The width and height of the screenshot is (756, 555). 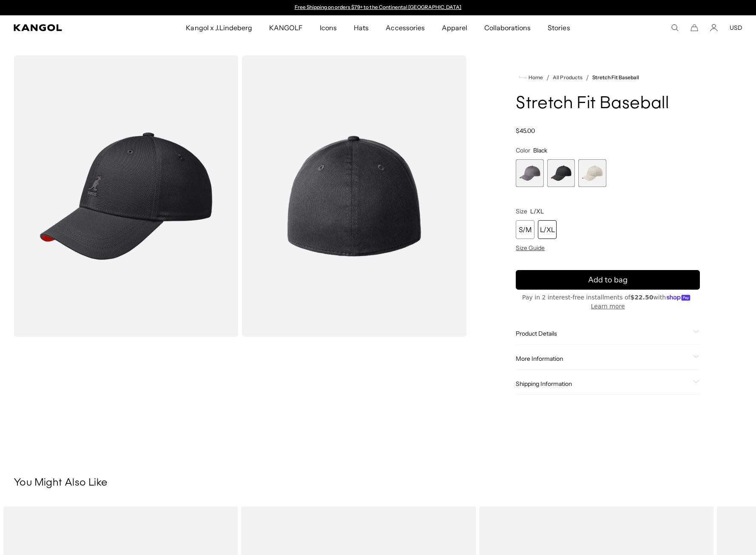 What do you see at coordinates (530, 173) in the screenshot?
I see `div: 1 of 3` at bounding box center [530, 173].